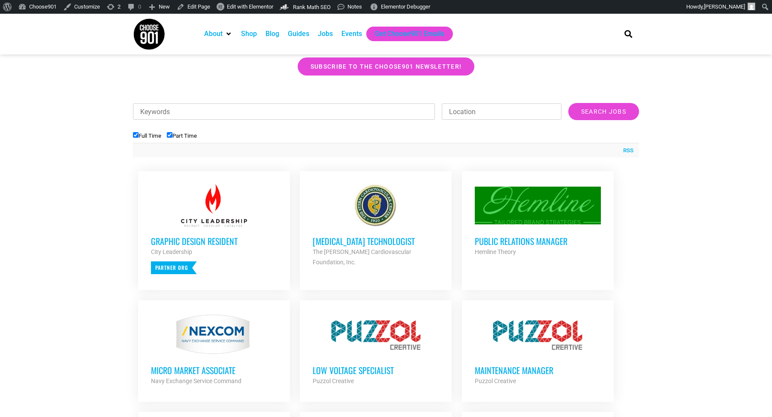 This screenshot has width=772, height=417. I want to click on div: Events, so click(352, 34).